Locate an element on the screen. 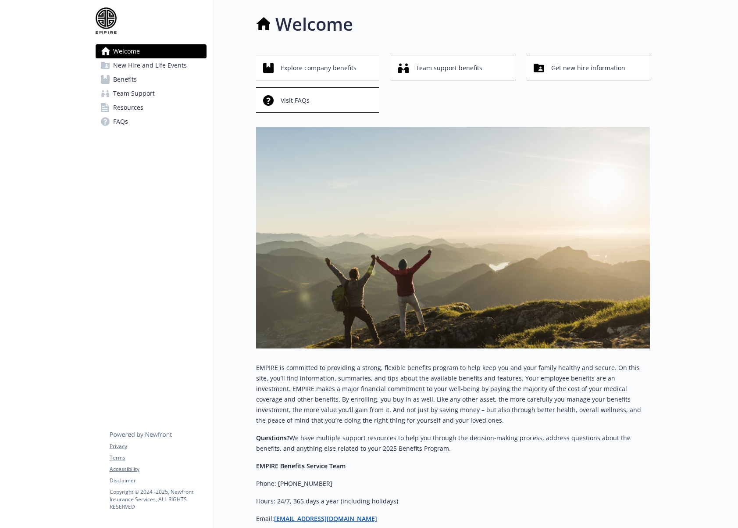 This screenshot has height=528, width=738. a: Disclaimer is located at coordinates (158, 480).